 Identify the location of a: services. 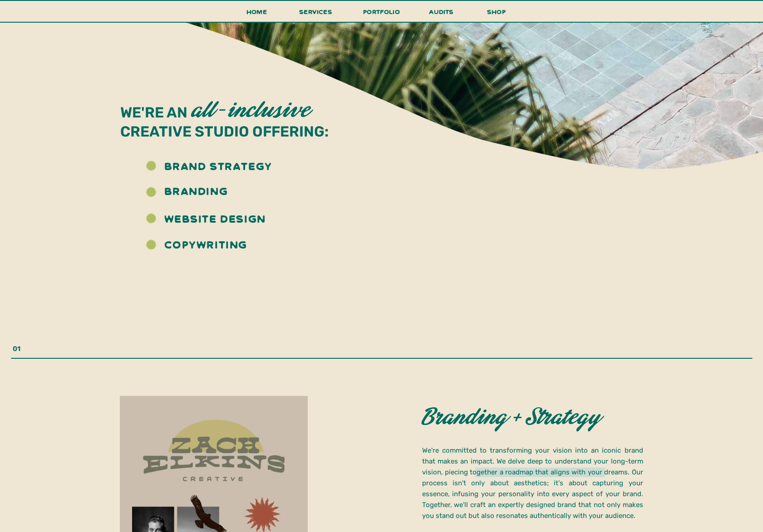
(316, 14).